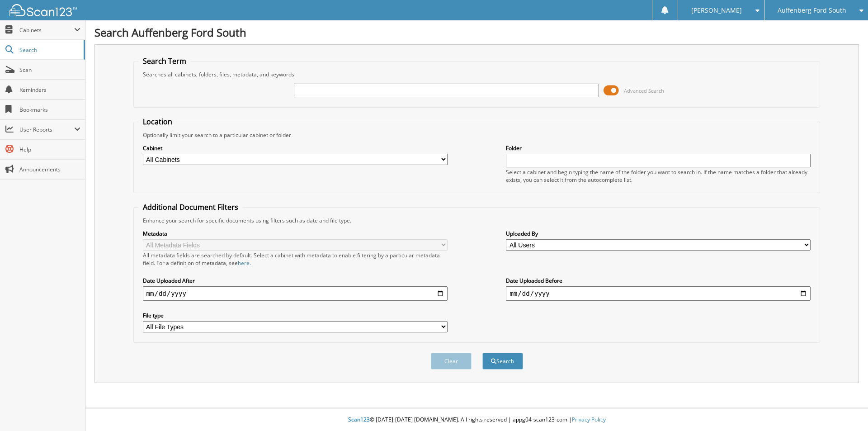 This screenshot has width=868, height=431. What do you see at coordinates (164, 61) in the screenshot?
I see `legend: Search Term` at bounding box center [164, 61].